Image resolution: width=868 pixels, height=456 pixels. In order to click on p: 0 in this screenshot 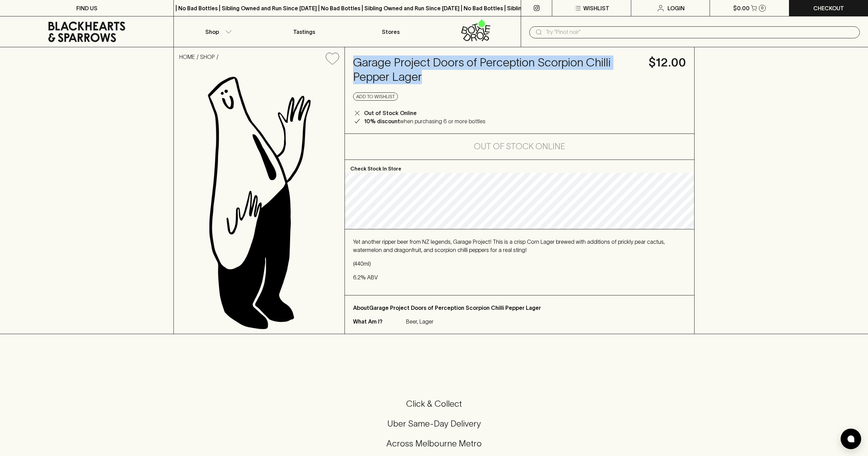, I will do `click(762, 8)`.